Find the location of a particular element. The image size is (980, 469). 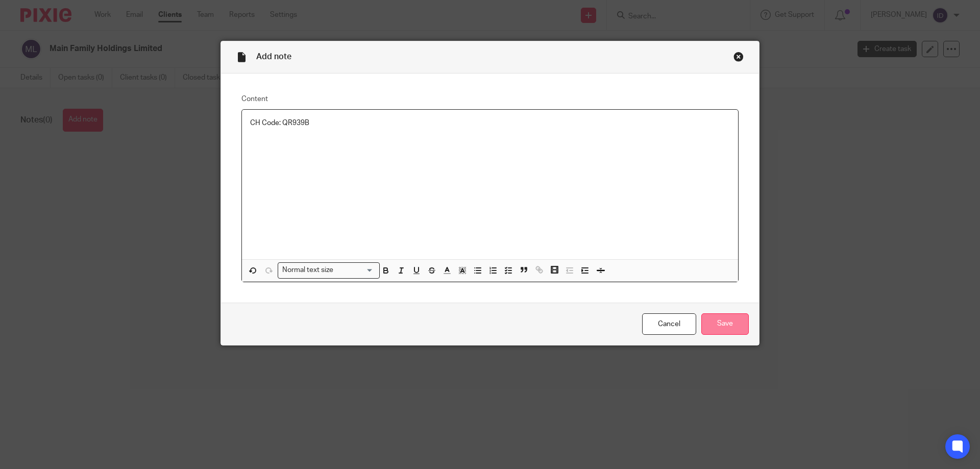

p: CH Code: QR939B is located at coordinates (490, 123).